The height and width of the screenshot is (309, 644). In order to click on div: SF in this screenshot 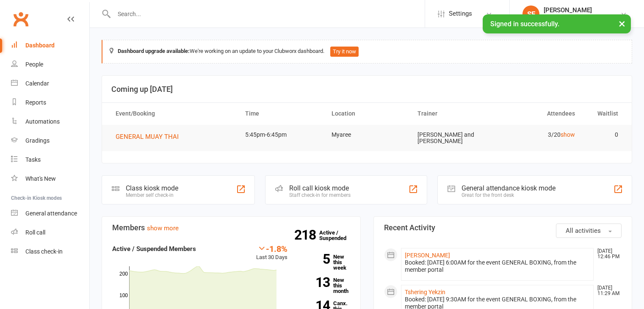, I will do `click(531, 14)`.